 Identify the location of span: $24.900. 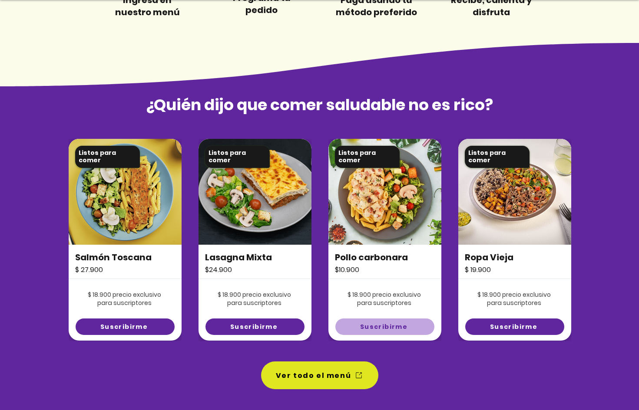
(218, 270).